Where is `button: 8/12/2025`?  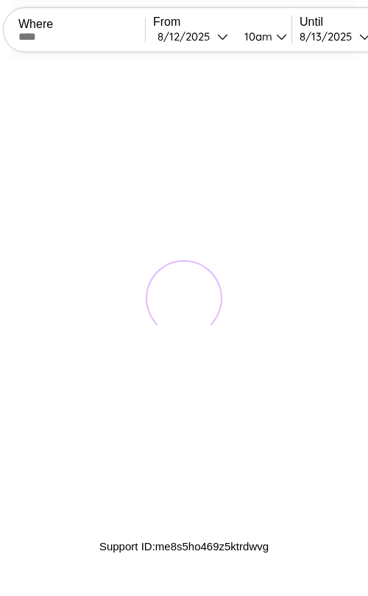 button: 8/12/2025 is located at coordinates (193, 36).